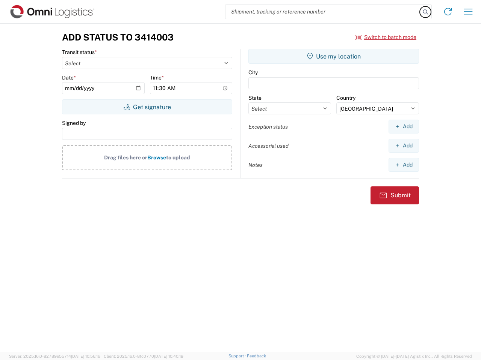  What do you see at coordinates (394, 196) in the screenshot?
I see `button: Submit` at bounding box center [394, 196].